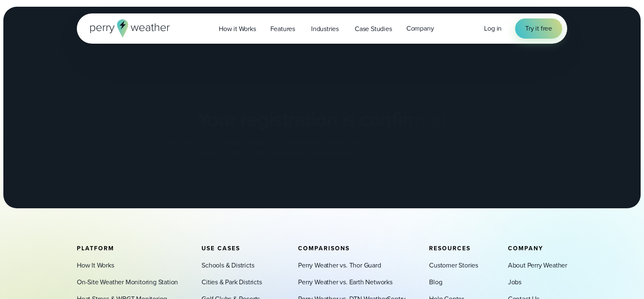  I want to click on a: About Perry Weather, so click(538, 265).